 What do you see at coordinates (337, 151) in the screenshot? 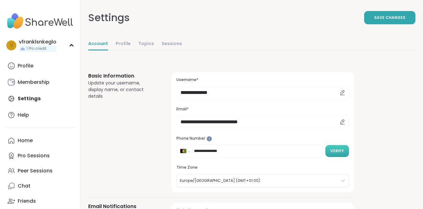
I see `span: Verify` at bounding box center [337, 151].